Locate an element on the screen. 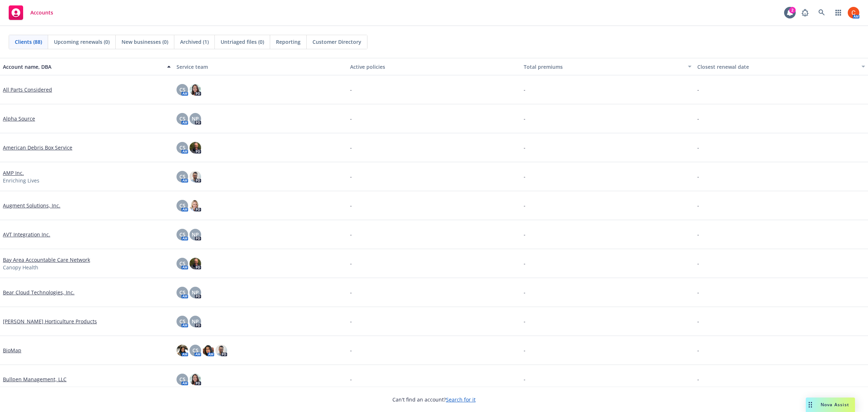 The height and width of the screenshot is (412, 868). div: Closest renewal date is located at coordinates (778, 66).